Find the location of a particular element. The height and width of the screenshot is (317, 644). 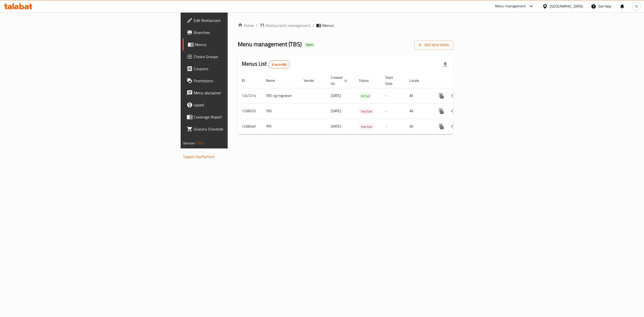

span: Created On is located at coordinates (340, 80).